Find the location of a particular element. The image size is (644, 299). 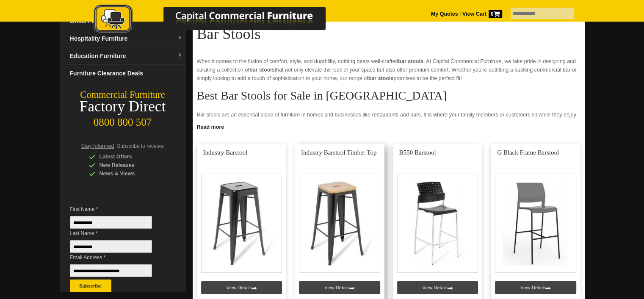

a: My Quotes is located at coordinates (444, 14).